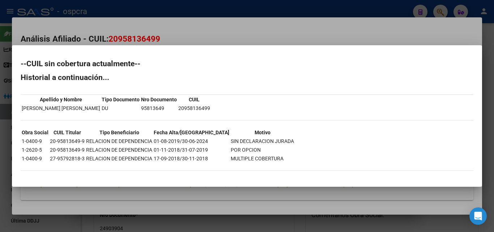  What do you see at coordinates (262, 158) in the screenshot?
I see `td: MULTIPLE COBERTURA` at bounding box center [262, 158].